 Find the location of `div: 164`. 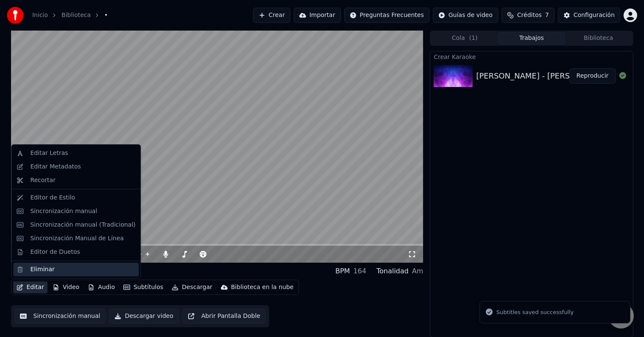

div: 164 is located at coordinates (359, 271).